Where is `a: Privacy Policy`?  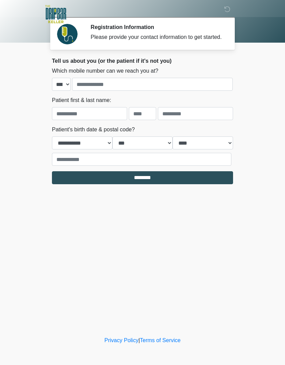 a: Privacy Policy is located at coordinates (121, 340).